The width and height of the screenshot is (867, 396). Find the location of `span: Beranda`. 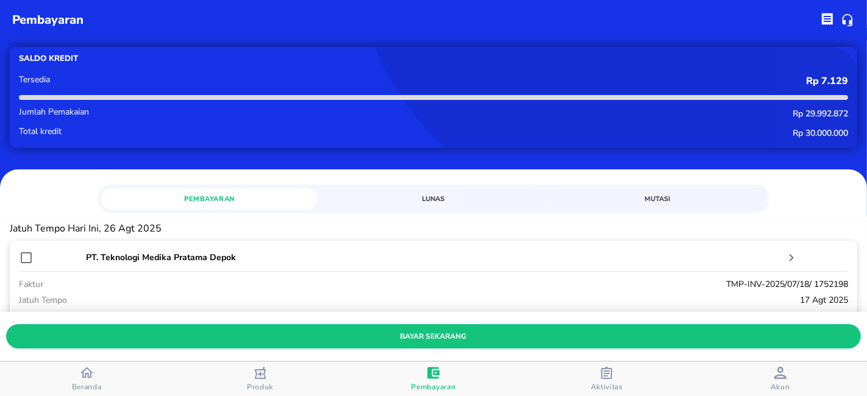

span: Beranda is located at coordinates (87, 387).